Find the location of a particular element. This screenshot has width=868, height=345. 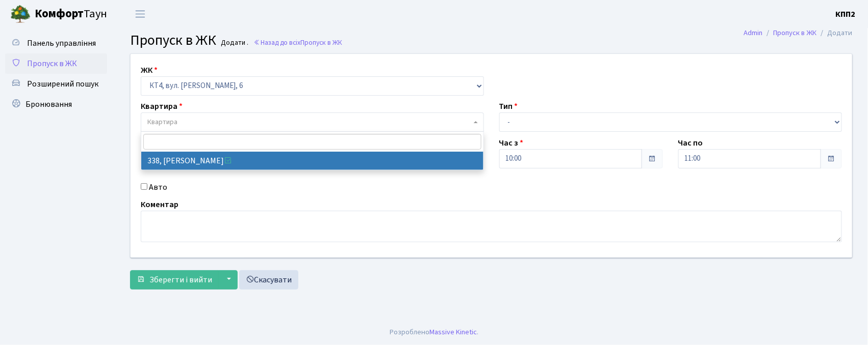

a: КПП2 is located at coordinates (846, 14).